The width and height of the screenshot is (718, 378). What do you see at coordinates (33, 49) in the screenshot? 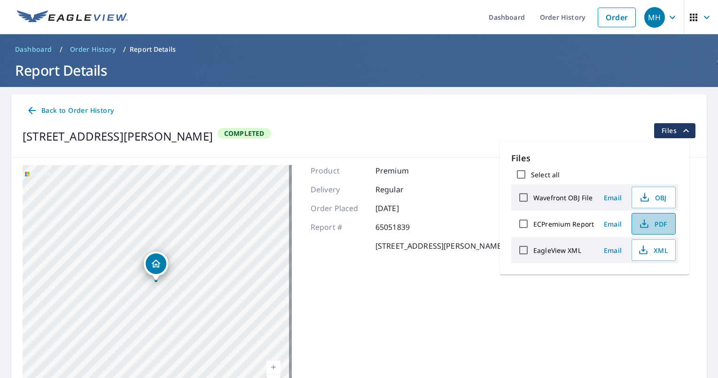
I see `span: Dashboard` at bounding box center [33, 49].